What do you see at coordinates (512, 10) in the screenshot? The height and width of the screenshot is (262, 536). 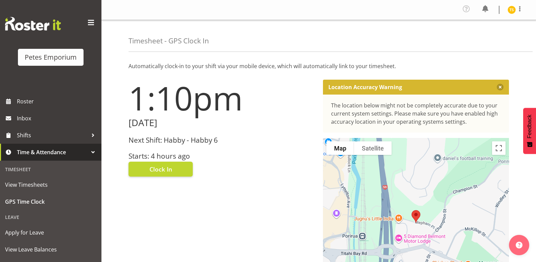 I see `img: tamara-straker11292.jpg` at bounding box center [512, 10].